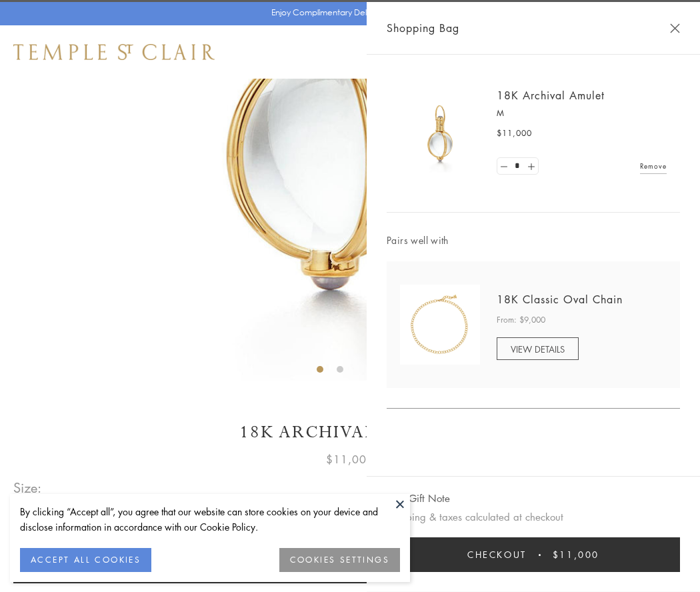 The image size is (700, 592). What do you see at coordinates (423, 28) in the screenshot?
I see `span: Shopping Bag` at bounding box center [423, 28].